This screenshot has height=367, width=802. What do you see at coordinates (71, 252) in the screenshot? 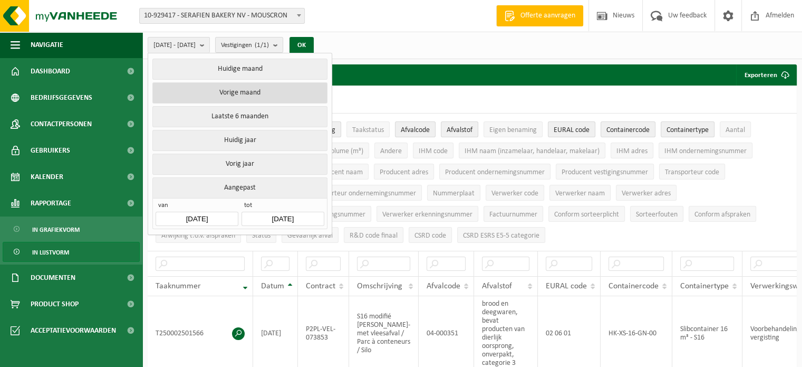
I see `a: In lijstvorm` at bounding box center [71, 252].